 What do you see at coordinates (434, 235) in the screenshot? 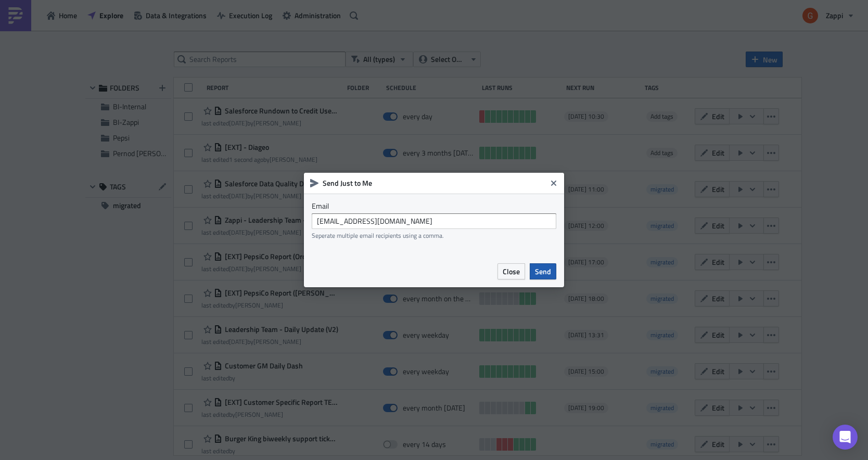
I see `div: Seperate multiple email recipients using a comma.` at bounding box center [434, 235].